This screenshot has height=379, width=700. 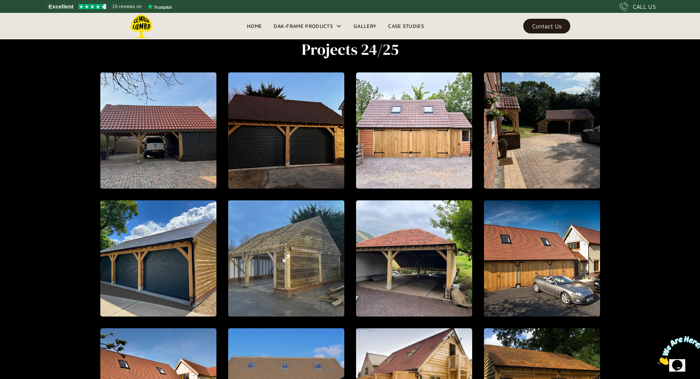 I want to click on a: Case Studies, so click(x=406, y=26).